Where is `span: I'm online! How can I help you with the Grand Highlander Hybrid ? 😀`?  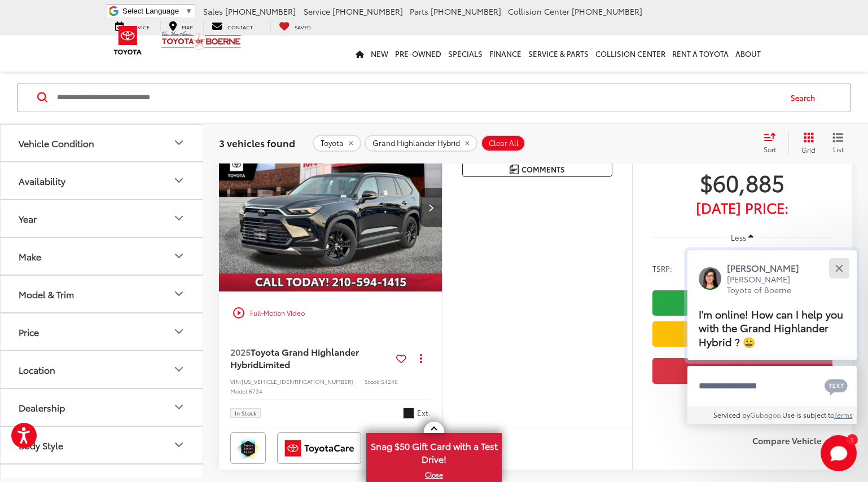
span: I'm online! How can I help you with the Grand Highlander Hybrid ? 😀 is located at coordinates (770, 328).